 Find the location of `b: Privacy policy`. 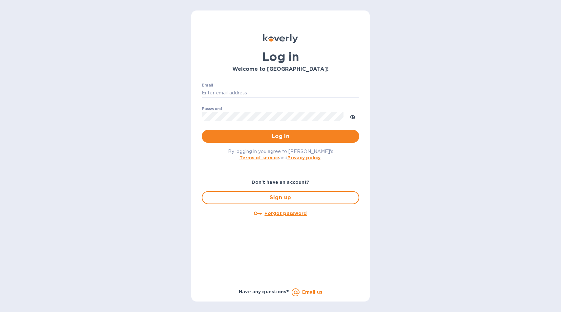

b: Privacy policy is located at coordinates (304, 158).